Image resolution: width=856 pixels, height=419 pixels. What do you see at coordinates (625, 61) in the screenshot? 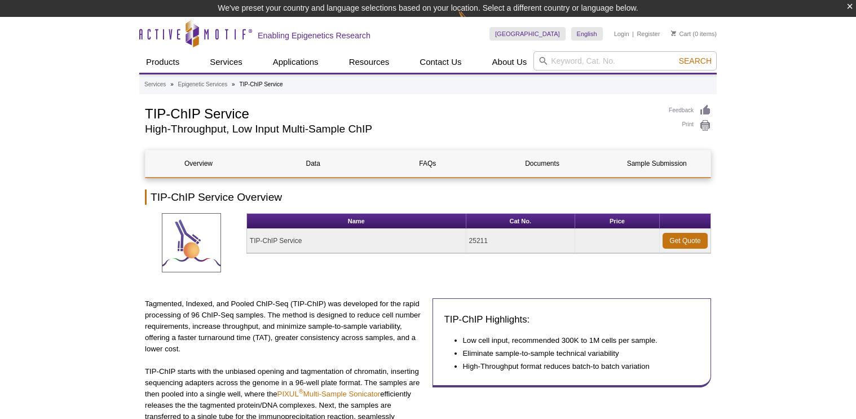
I see `input: Keyword, Cat. No.` at bounding box center [625, 61].